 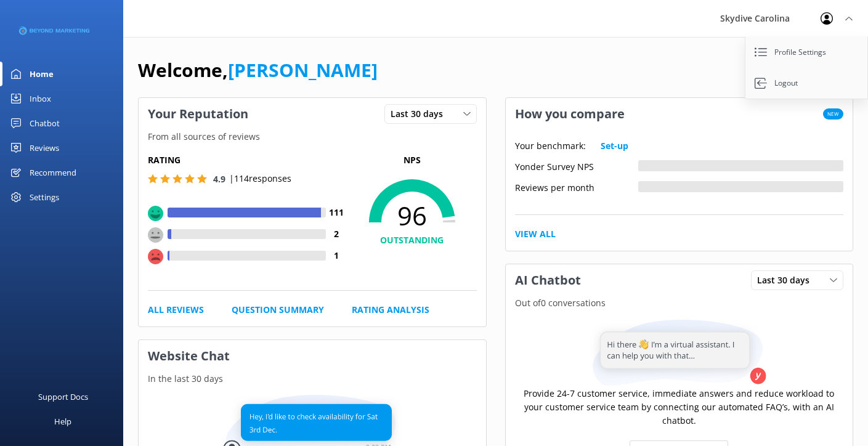 What do you see at coordinates (41, 74) in the screenshot?
I see `div: Home` at bounding box center [41, 74].